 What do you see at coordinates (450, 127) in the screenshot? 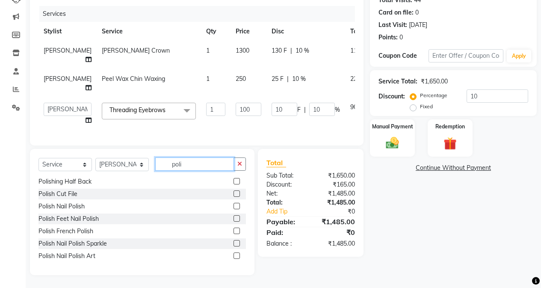
I see `label: Redemption` at bounding box center [450, 127].